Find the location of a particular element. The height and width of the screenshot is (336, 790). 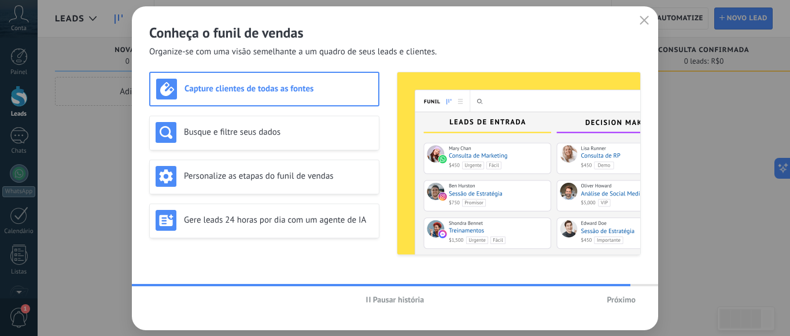

h3: Capture clientes de todas as fontes is located at coordinates (278, 89).